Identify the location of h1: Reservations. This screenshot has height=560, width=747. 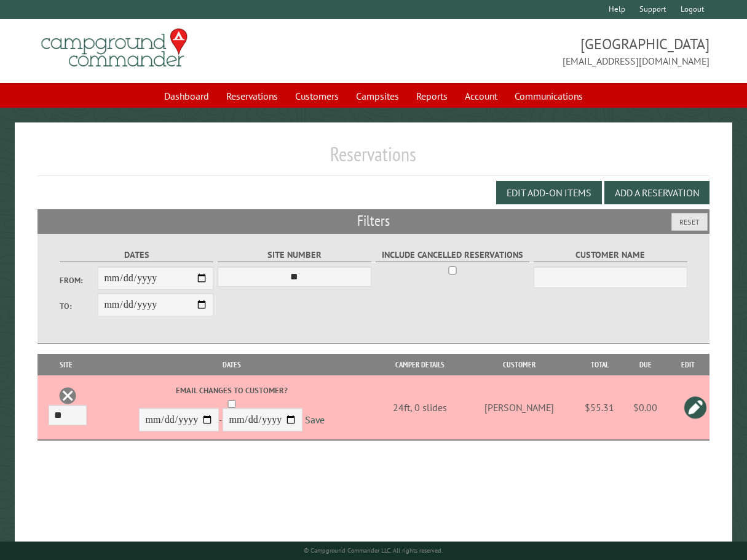
(374, 158).